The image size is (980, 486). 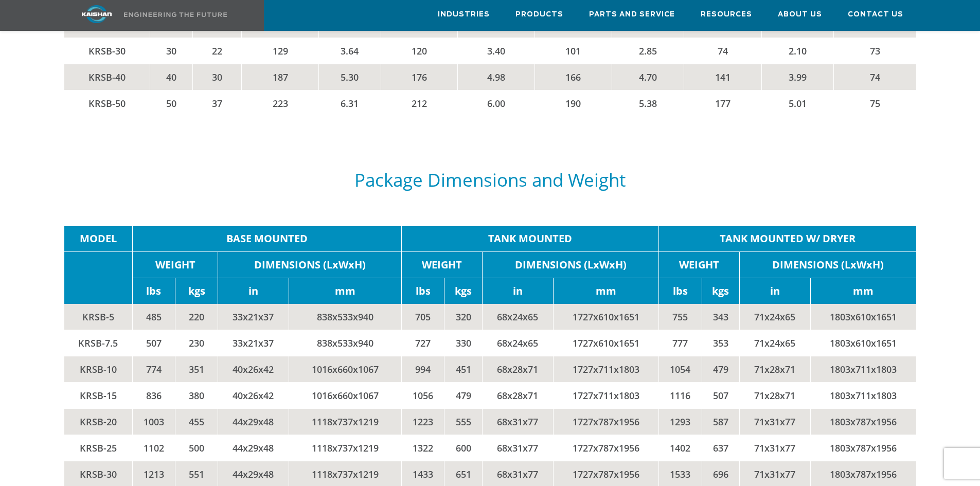 I want to click on td: 351, so click(x=197, y=369).